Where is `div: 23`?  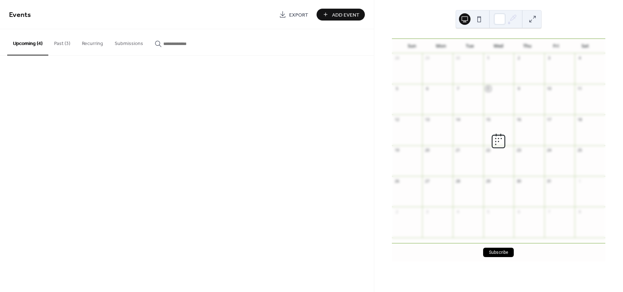
div: 23 is located at coordinates (519, 150).